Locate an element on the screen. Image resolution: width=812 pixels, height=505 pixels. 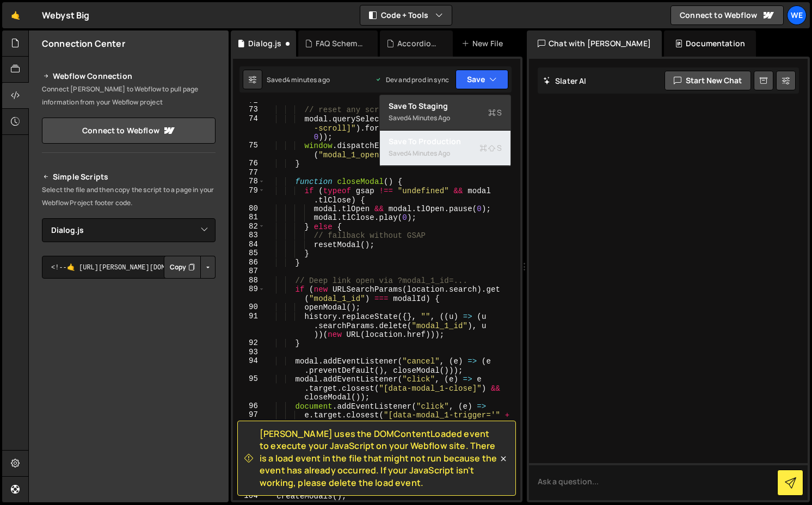
div: 90 is located at coordinates (249, 307).